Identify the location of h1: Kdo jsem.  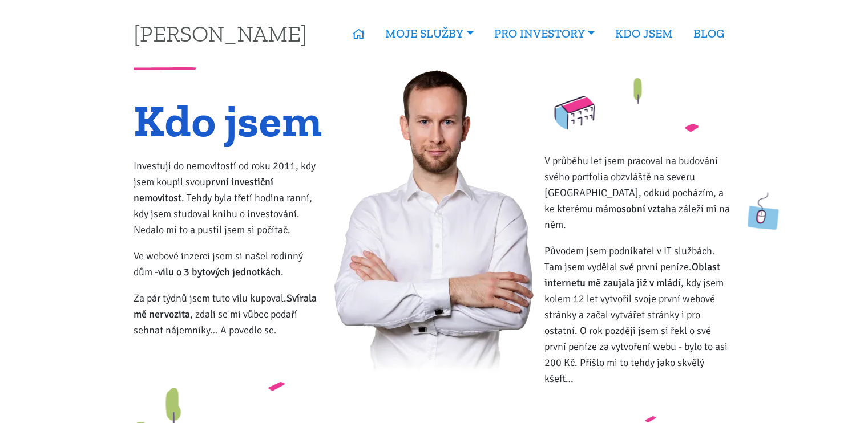
(228, 120).